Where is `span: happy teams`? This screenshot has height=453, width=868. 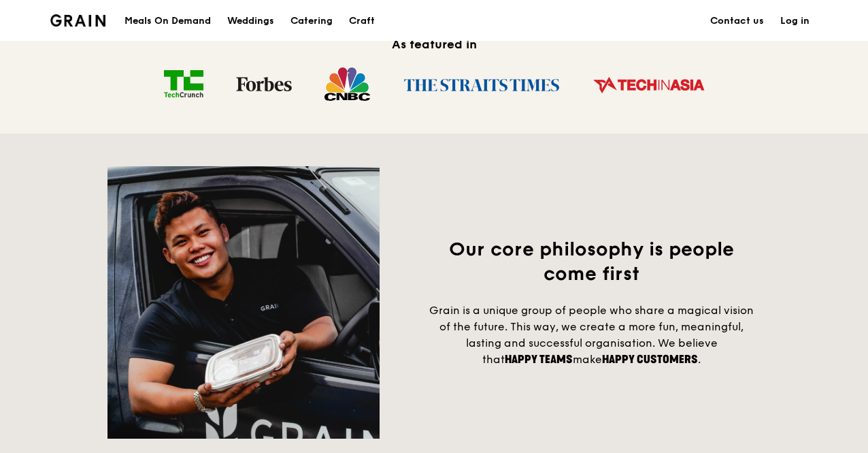
span: happy teams is located at coordinates (539, 359).